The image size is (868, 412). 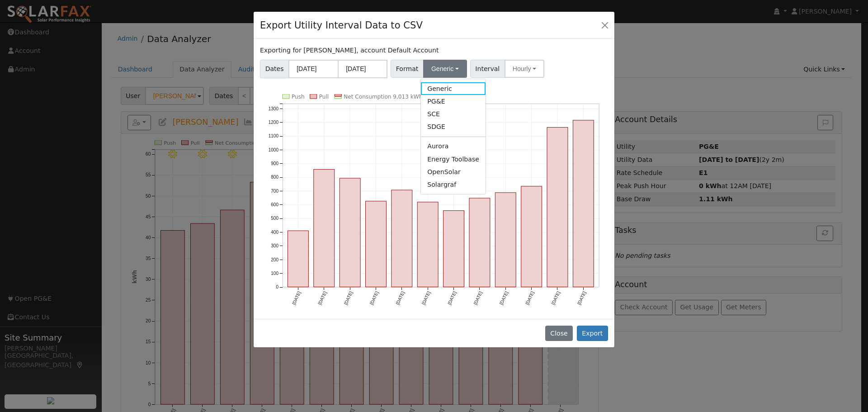 What do you see at coordinates (487, 68) in the screenshot?
I see `span: Interval` at bounding box center [487, 68].